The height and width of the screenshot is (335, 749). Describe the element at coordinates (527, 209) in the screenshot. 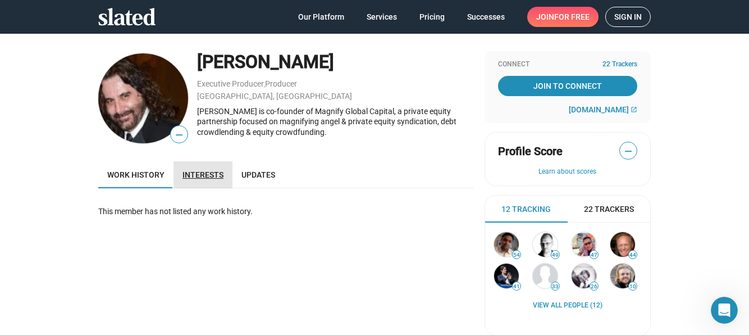

I see `span: 12 Tracking` at that location.